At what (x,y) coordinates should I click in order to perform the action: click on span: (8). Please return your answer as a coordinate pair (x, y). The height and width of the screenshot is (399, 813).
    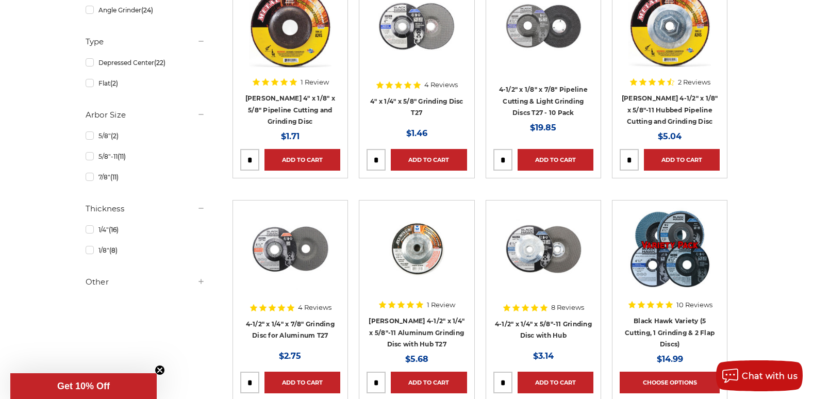
    Looking at the image, I should click on (113, 250).